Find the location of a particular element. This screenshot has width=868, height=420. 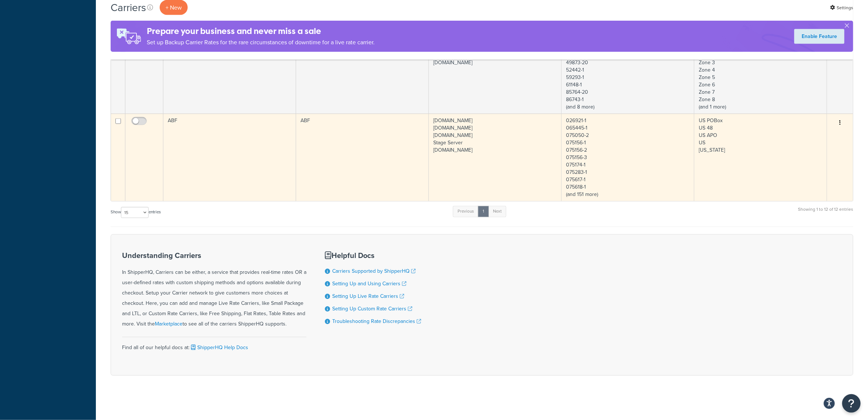

h4: Prepare your business and never miss a sale is located at coordinates (261, 31).